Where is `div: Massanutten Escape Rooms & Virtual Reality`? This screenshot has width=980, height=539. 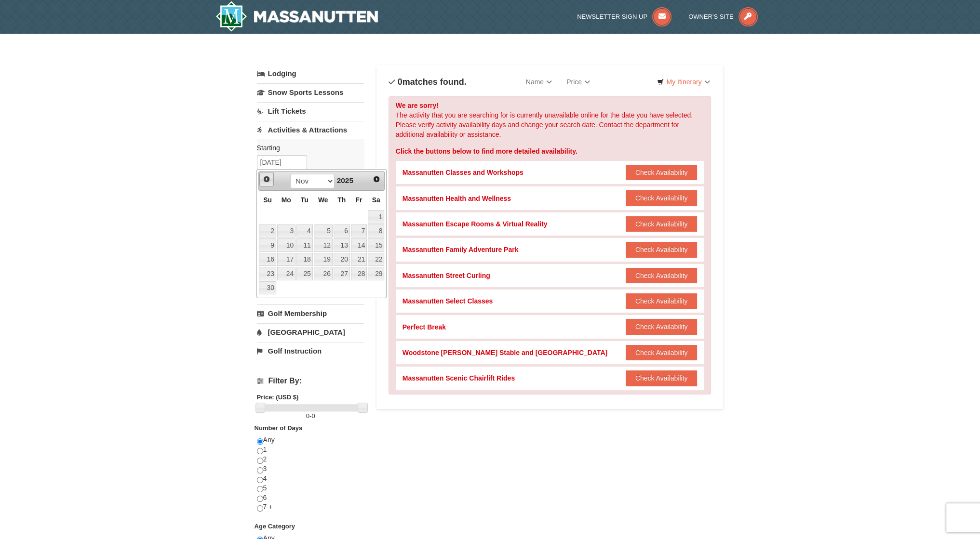 div: Massanutten Escape Rooms & Virtual Reality is located at coordinates (475, 224).